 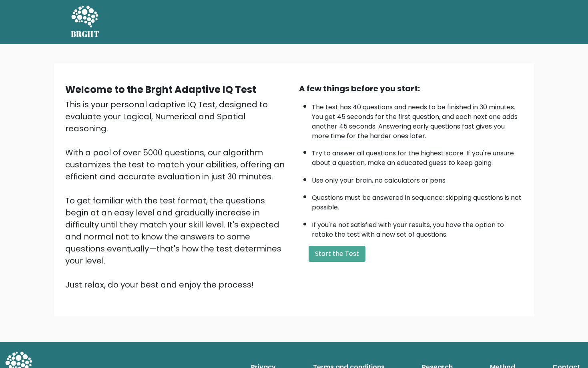 I want to click on div: A few things before you start:, so click(x=411, y=89).